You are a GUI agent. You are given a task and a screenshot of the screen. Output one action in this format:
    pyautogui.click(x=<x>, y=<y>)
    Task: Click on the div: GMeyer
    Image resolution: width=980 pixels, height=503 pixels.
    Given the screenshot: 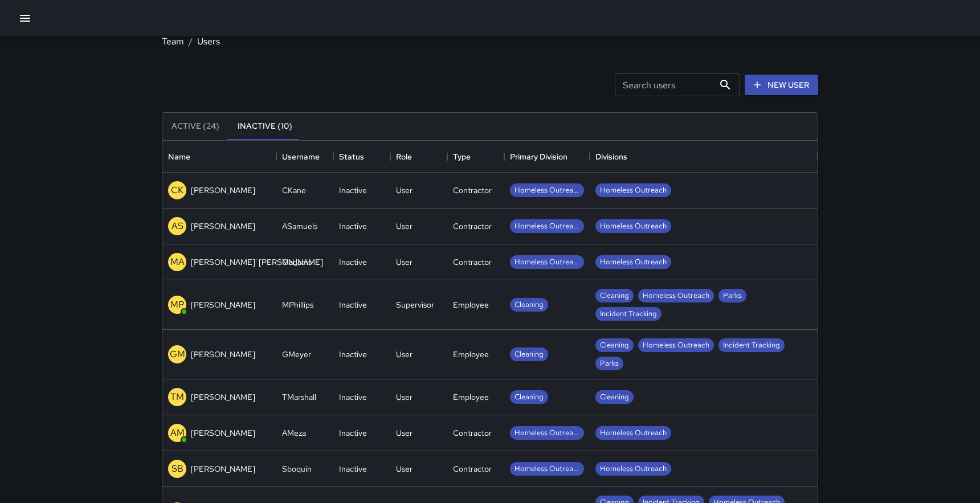 What is the action you would take?
    pyautogui.click(x=296, y=354)
    